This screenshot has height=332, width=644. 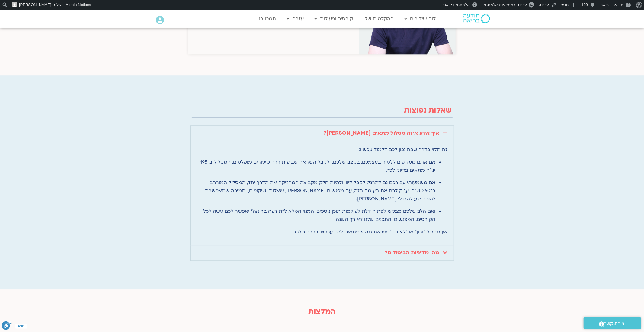 I want to click on a: עזרה, so click(x=296, y=19).